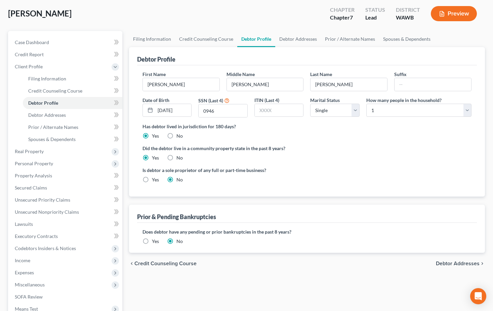  Describe the element at coordinates (66, 224) in the screenshot. I see `a: Lawsuits` at that location.